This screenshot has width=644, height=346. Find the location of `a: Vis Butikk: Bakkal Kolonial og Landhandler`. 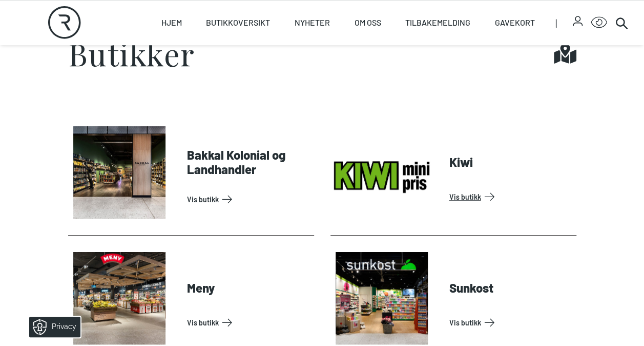

a: Vis Butikk: Bakkal Kolonial og Landhandler is located at coordinates (248, 199).